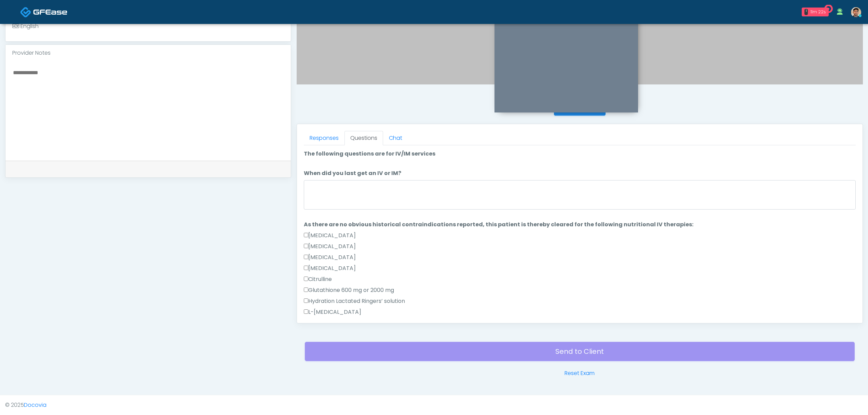 Image resolution: width=868 pixels, height=415 pixels. What do you see at coordinates (396, 138) in the screenshot?
I see `a: Chat` at bounding box center [396, 138].